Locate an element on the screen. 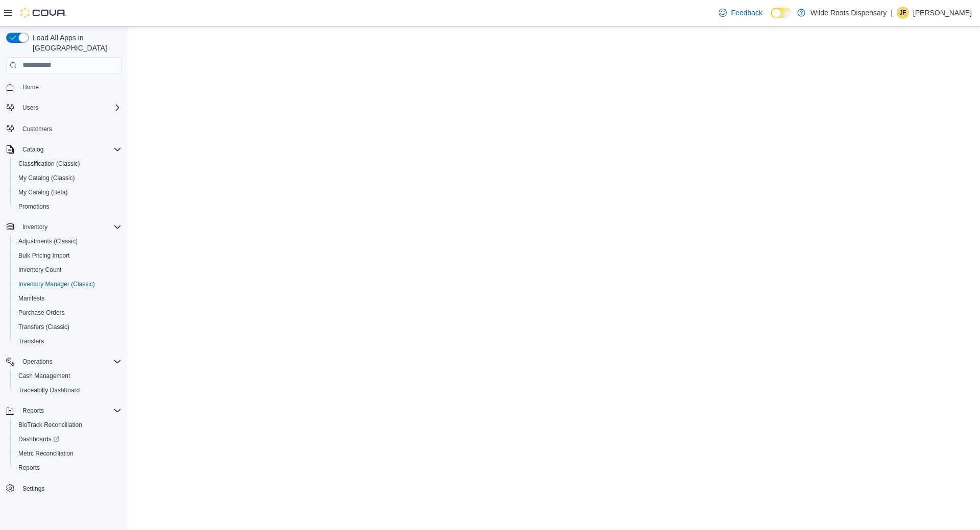  p: Wilde Roots Dispensary is located at coordinates (849, 13).